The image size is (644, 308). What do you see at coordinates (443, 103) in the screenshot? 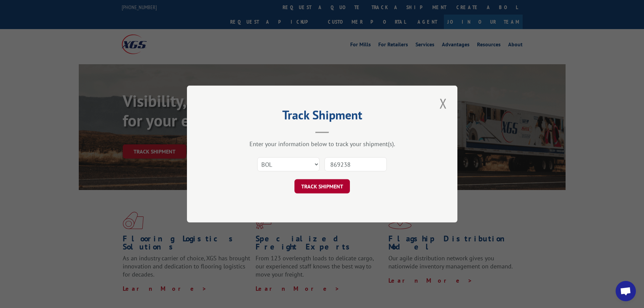
I see `button: Close modal` at bounding box center [443, 103].